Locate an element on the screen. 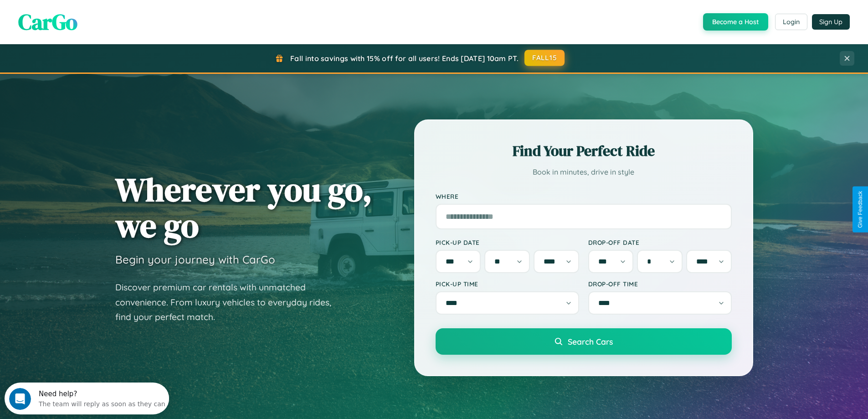 Image resolution: width=868 pixels, height=419 pixels. label: Where is located at coordinates (584, 196).